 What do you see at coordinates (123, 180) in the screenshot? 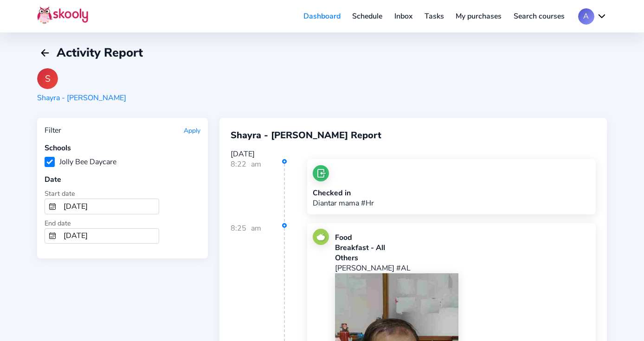
I see `div: Date` at bounding box center [123, 180].